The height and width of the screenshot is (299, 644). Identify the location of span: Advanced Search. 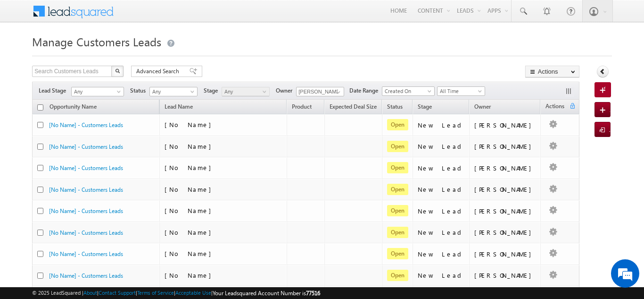
(159, 71).